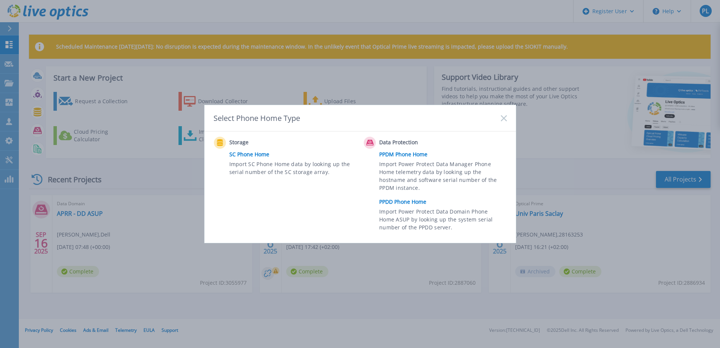  What do you see at coordinates (445, 154) in the screenshot?
I see `a: PPDM Phone Home` at bounding box center [445, 154].